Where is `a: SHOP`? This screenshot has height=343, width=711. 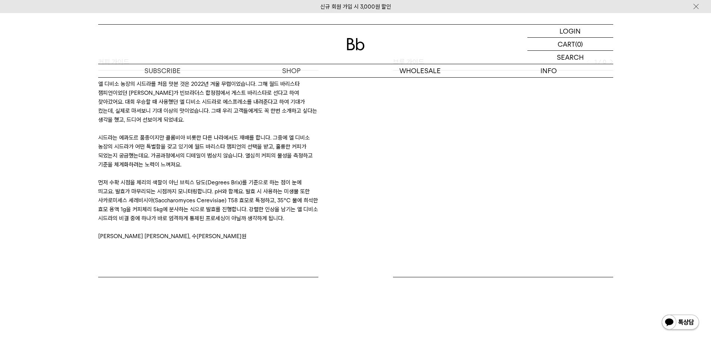 a: SHOP is located at coordinates (291, 71).